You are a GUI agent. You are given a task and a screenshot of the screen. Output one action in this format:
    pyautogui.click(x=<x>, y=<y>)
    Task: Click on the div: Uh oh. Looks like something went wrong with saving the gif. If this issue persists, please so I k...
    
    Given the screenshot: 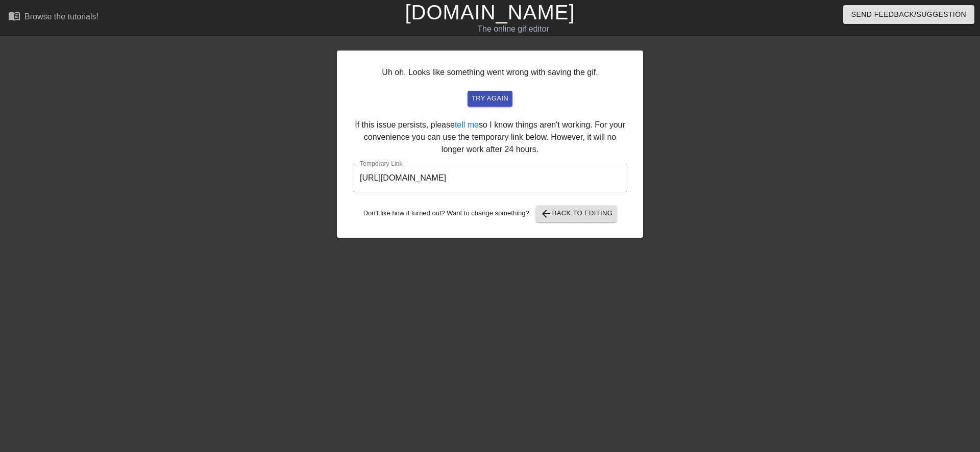 What is the action you would take?
    pyautogui.click(x=490, y=144)
    